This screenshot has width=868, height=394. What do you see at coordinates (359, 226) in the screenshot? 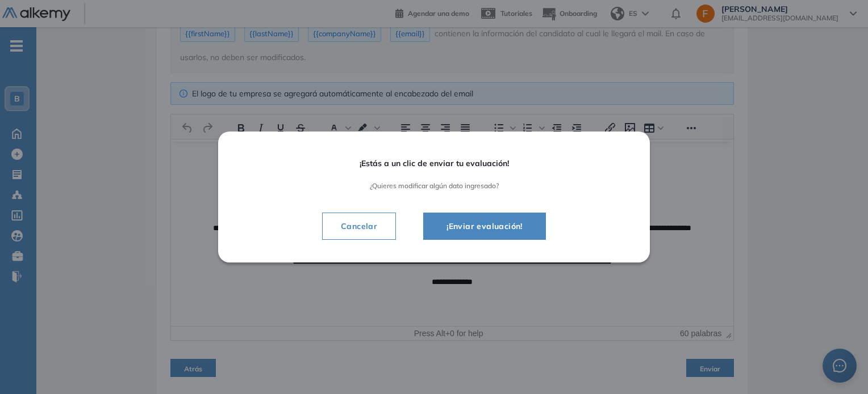
I see `button: Cancelar` at bounding box center [359, 226].